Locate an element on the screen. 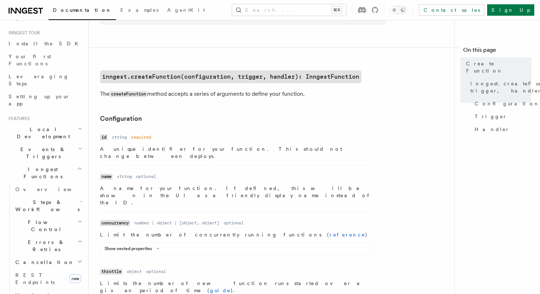 Image resolution: width=540 pixels, height=294 pixels. kbd: ⌘K is located at coordinates (337, 10).